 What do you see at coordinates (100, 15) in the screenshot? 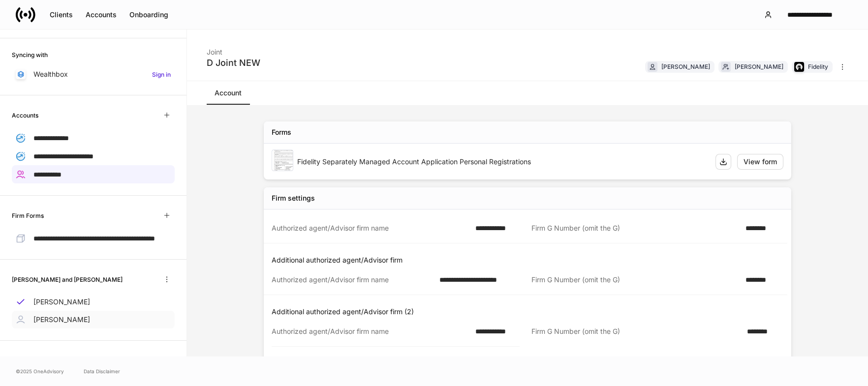
I see `button: Accounts` at bounding box center [100, 15].